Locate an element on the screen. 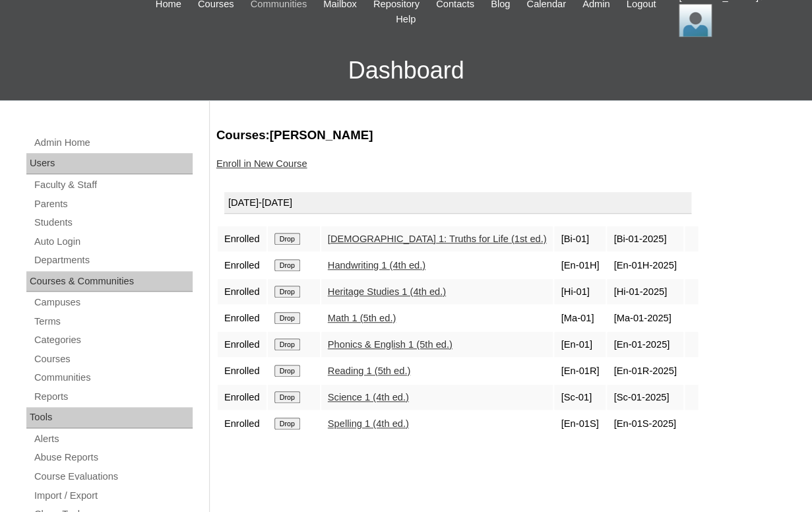 The height and width of the screenshot is (512, 812). td: [En-01S] is located at coordinates (580, 424).